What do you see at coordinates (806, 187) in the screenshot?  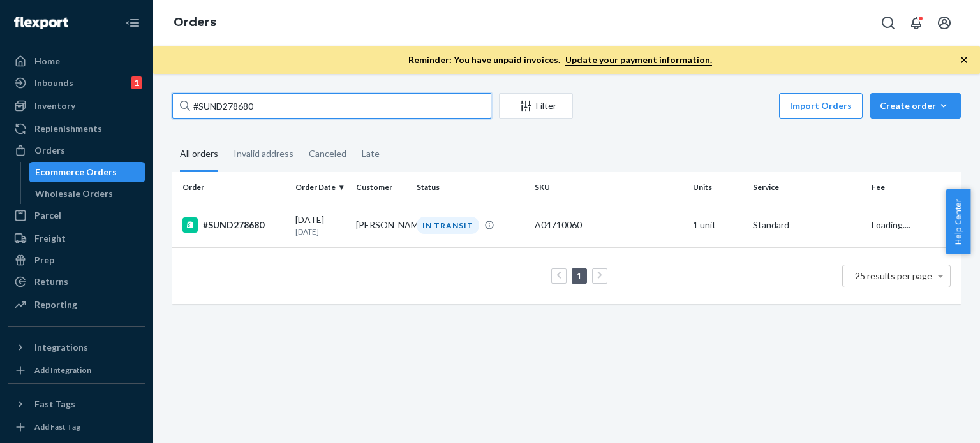 I see `th: Service` at bounding box center [806, 187].